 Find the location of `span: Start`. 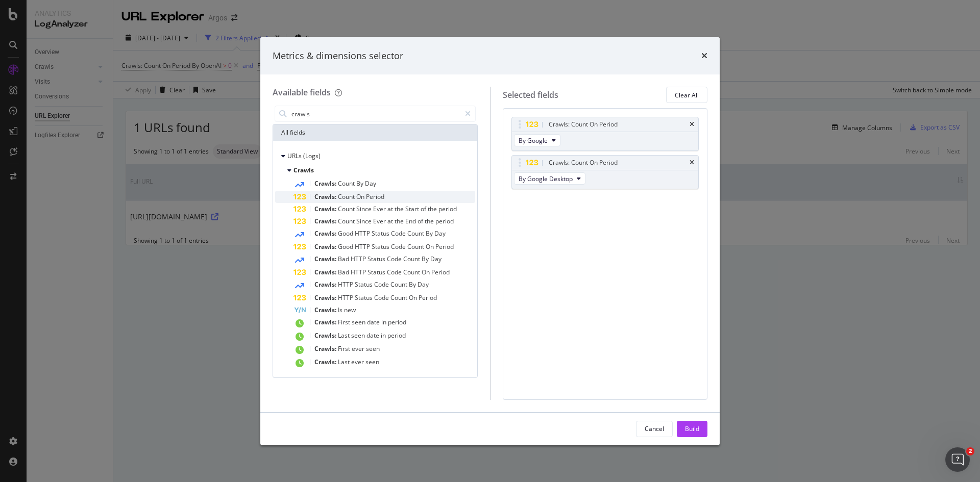

span: Start is located at coordinates (413, 209).